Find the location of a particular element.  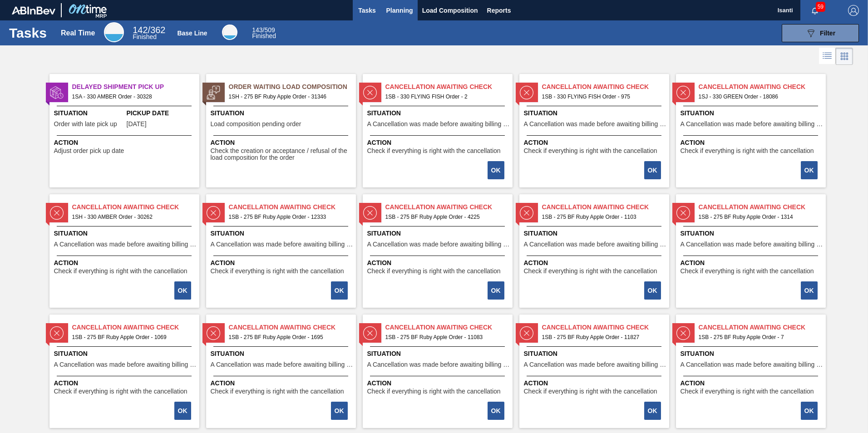

span: Filter is located at coordinates (828, 33).